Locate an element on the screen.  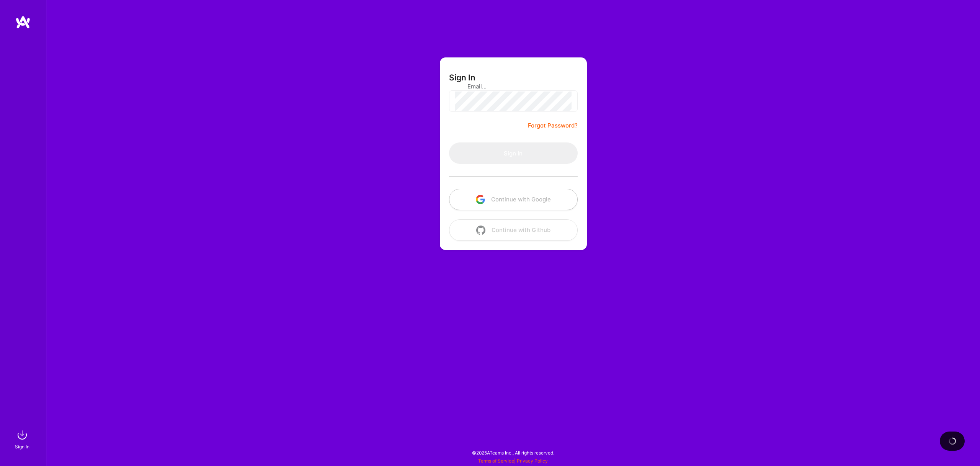
a: sign inSign In is located at coordinates (23, 439).